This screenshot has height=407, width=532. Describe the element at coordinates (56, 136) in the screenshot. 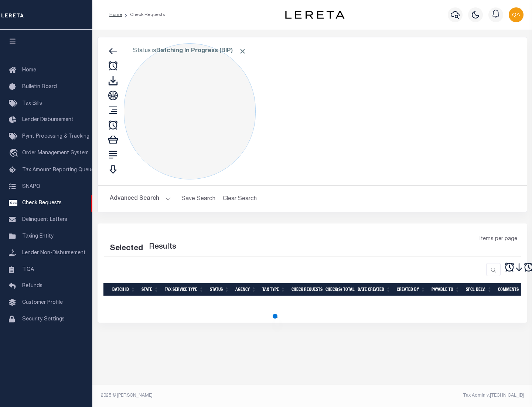

I see `span: Pymt Processing & Tracking` at that location.